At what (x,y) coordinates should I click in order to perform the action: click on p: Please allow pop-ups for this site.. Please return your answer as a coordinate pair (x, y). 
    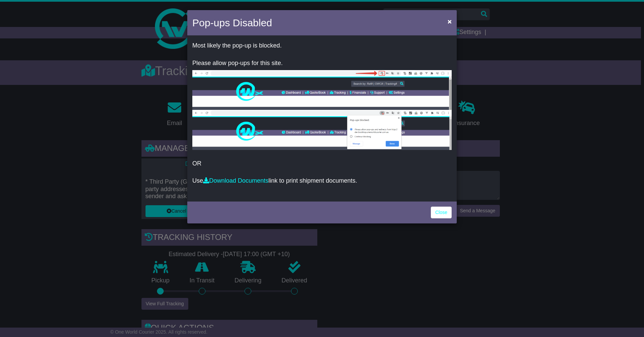
    Looking at the image, I should click on (322, 63).